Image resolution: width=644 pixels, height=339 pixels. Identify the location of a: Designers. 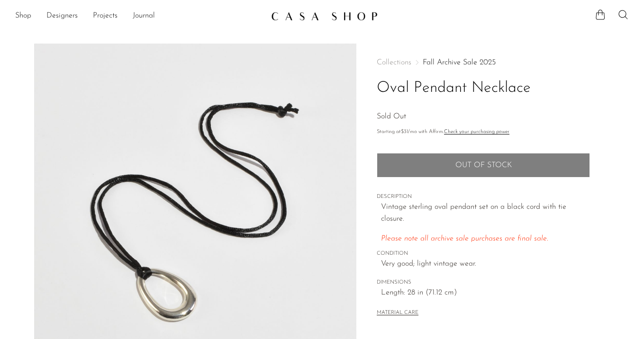
(62, 16).